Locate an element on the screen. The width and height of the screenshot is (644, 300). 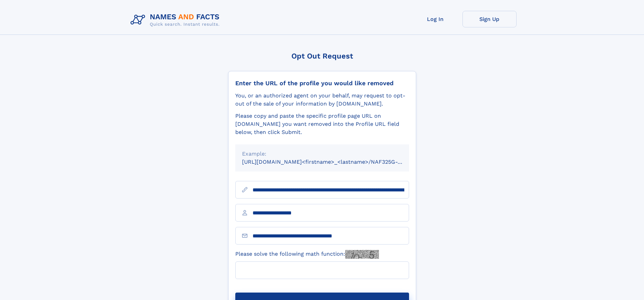
a: Sign Up is located at coordinates (489, 19).